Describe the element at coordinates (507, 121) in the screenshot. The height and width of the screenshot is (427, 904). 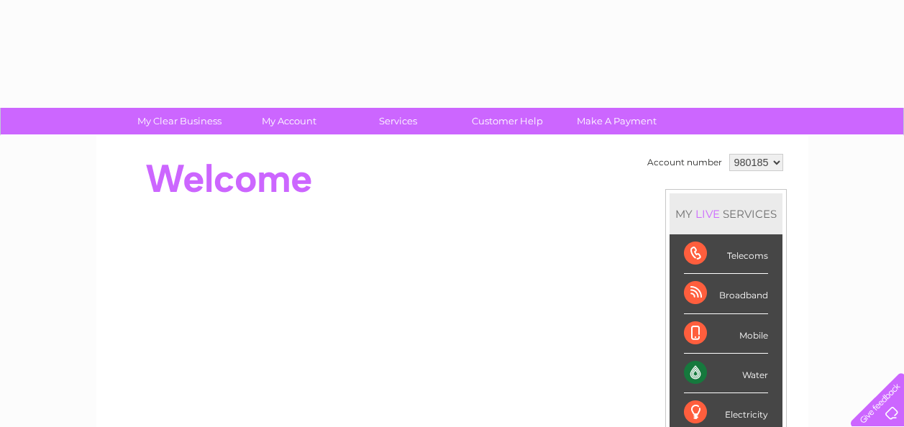
I see `a: Customer Help` at that location.